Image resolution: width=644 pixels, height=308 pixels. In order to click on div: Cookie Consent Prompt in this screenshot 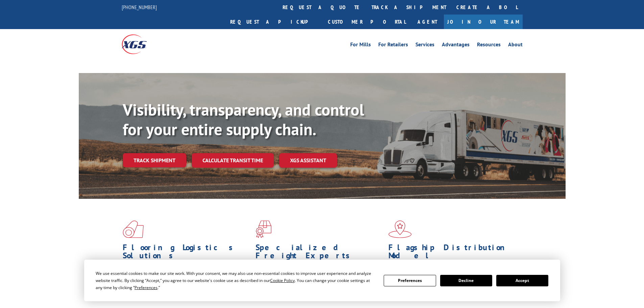, I will do `click(322, 280)`.